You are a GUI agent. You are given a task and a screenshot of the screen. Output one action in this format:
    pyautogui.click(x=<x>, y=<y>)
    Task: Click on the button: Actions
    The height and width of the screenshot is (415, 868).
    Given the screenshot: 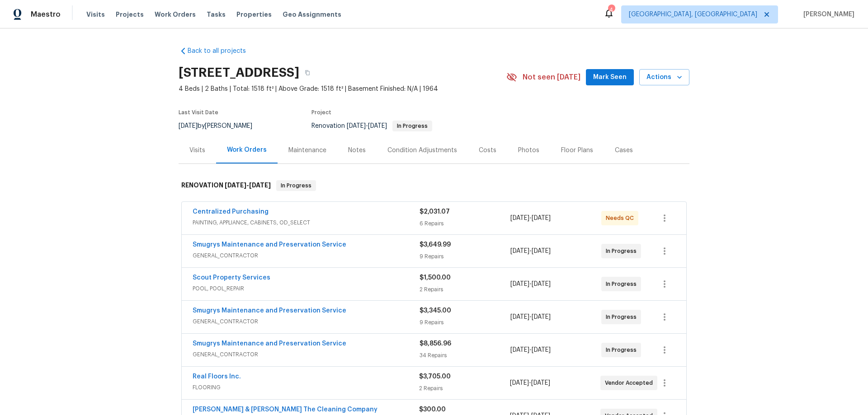 What is the action you would take?
    pyautogui.click(x=664, y=77)
    